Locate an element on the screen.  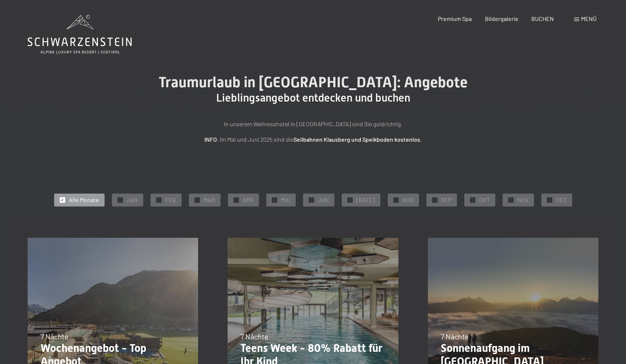
p: : Im Mai und Juni 2025 sind die . is located at coordinates (313, 139).